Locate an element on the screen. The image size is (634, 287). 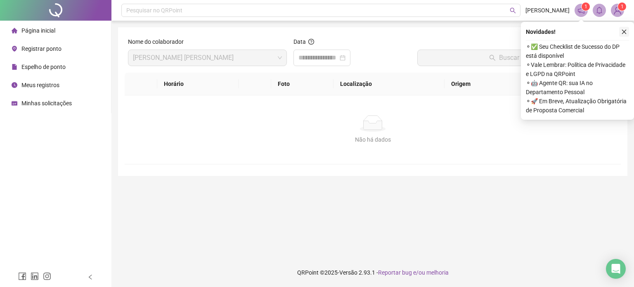
span: Data is located at coordinates (300, 42).